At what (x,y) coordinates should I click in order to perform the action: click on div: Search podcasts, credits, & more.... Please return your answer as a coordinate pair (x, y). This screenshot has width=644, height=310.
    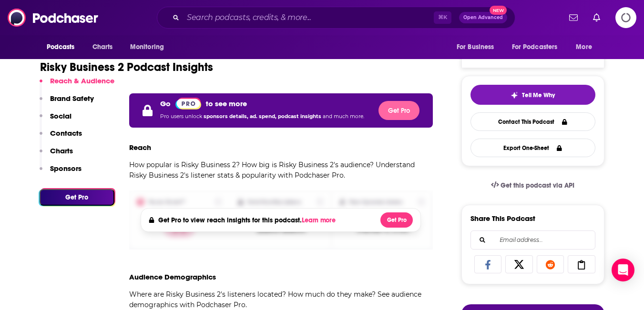
    Looking at the image, I should click on (336, 17).